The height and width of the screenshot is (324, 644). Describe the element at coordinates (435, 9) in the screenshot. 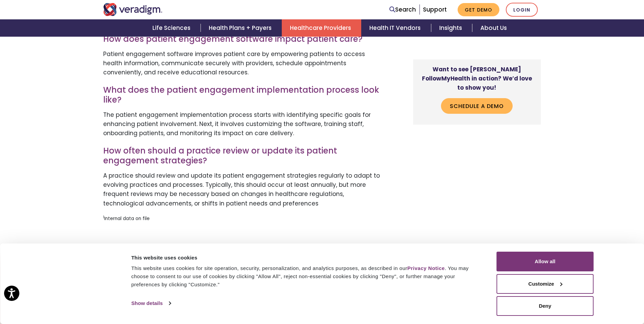

I see `a: Support` at that location.